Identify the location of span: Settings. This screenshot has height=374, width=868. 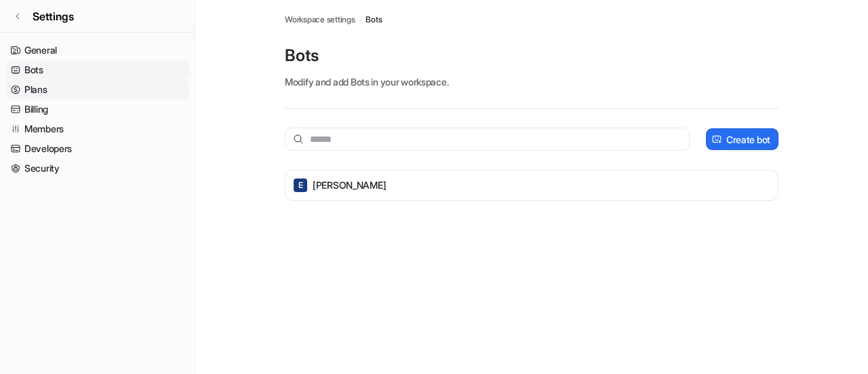
(53, 16).